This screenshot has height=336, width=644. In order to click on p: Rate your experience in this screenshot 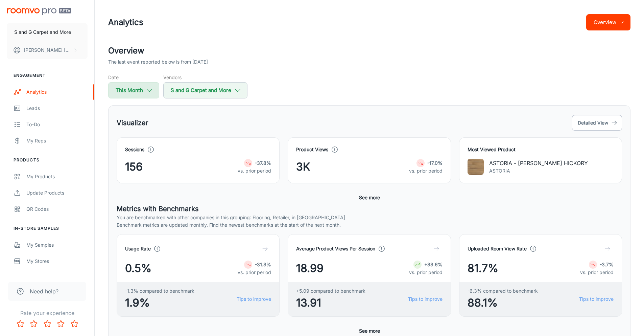, I will do `click(47, 313)`.